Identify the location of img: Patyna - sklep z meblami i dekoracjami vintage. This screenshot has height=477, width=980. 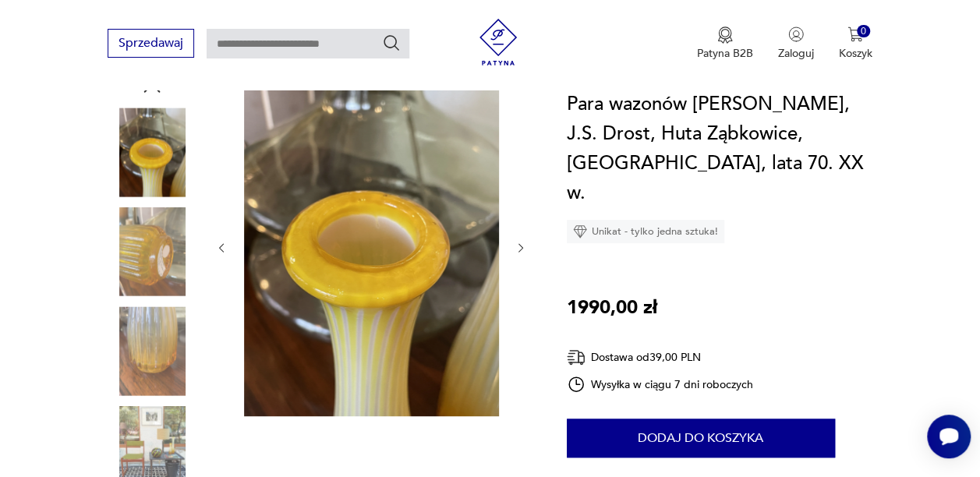
(498, 42).